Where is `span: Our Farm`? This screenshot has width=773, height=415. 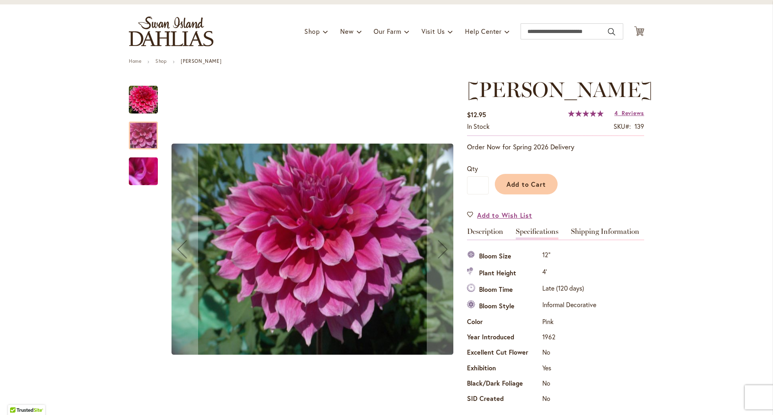 span: Our Farm is located at coordinates (387, 31).